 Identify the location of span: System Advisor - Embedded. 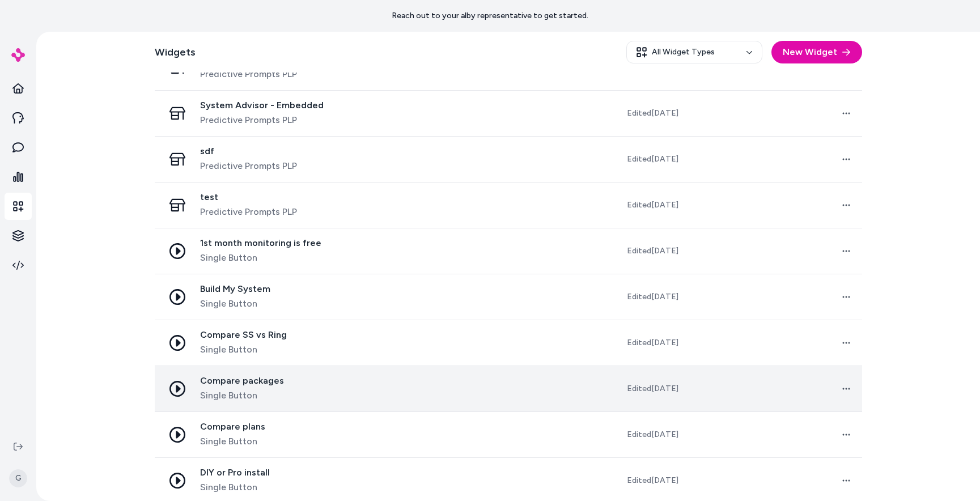
(262, 105).